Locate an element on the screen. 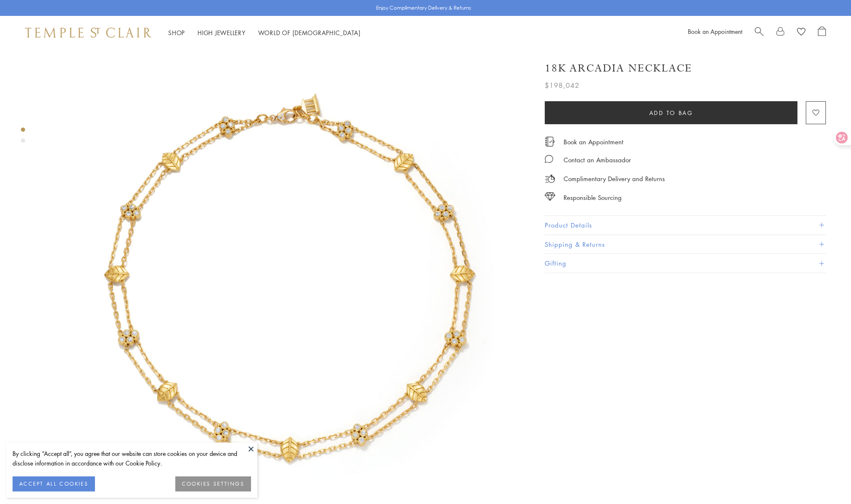  img: MessageIcon-01_2.svg is located at coordinates (549, 159).